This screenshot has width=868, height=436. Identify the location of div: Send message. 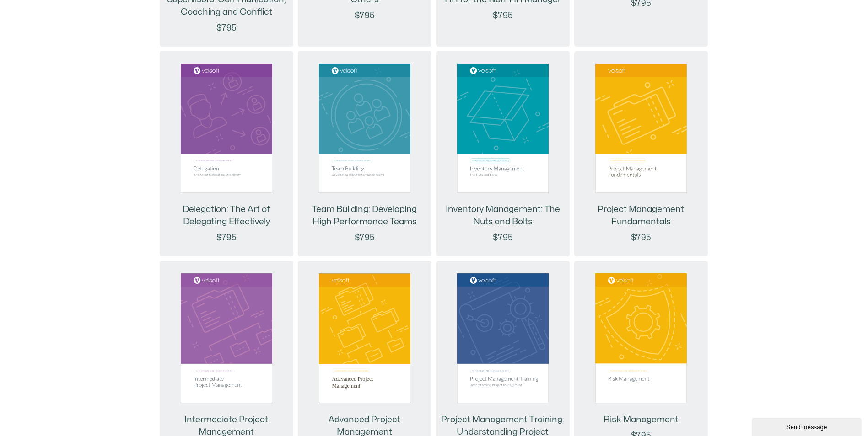
(55, 11).